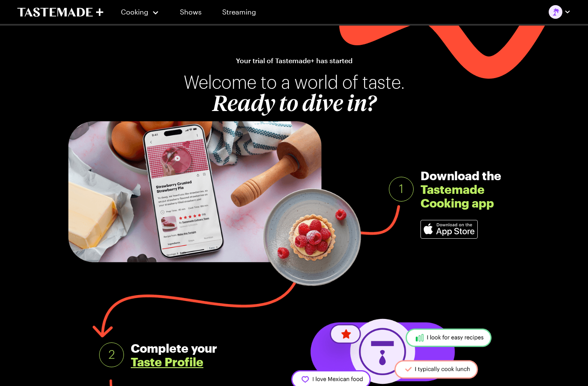 This screenshot has height=386, width=588. I want to click on a: Apple Store, so click(449, 229).